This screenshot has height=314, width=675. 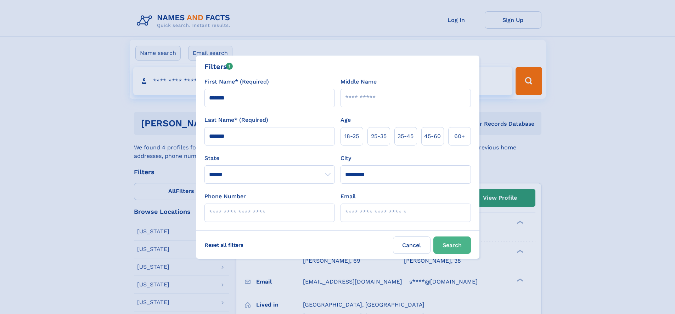 What do you see at coordinates (359, 82) in the screenshot?
I see `label: Middle Name` at bounding box center [359, 82].